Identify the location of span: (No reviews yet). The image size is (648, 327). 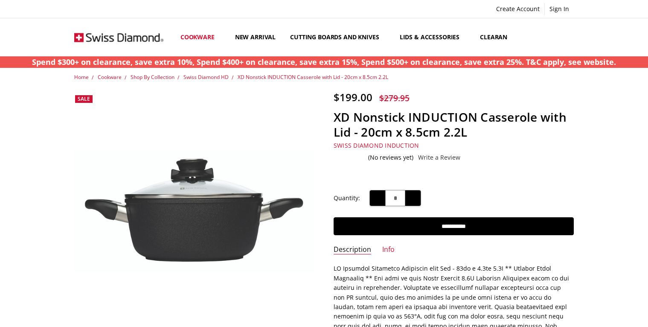
(391, 157).